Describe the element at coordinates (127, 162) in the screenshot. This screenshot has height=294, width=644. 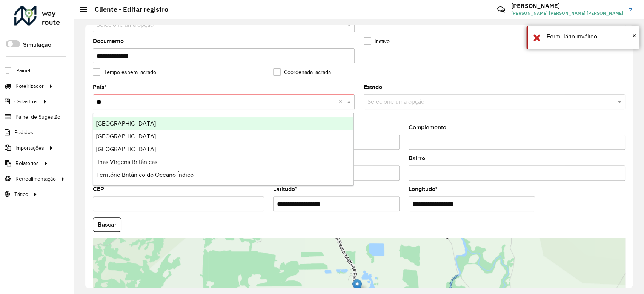
I see `span: Ilhas Virgens Britânicas` at that location.